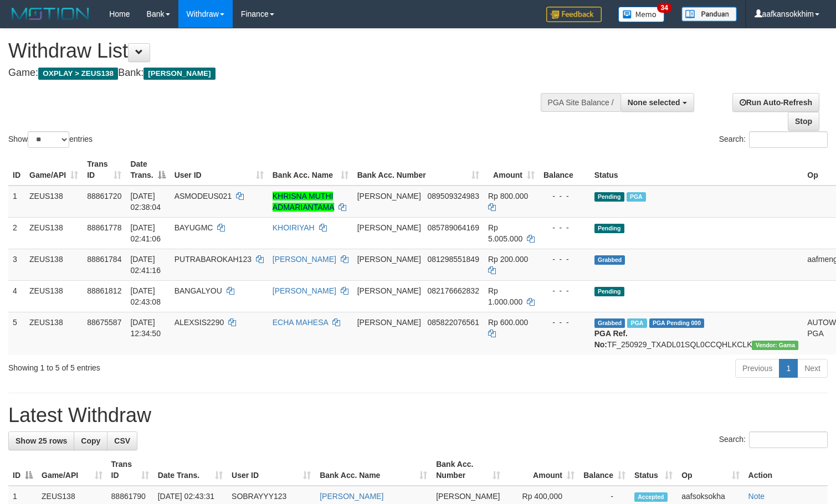  What do you see at coordinates (574, 14) in the screenshot?
I see `img: Feedback.jpg` at bounding box center [574, 14].